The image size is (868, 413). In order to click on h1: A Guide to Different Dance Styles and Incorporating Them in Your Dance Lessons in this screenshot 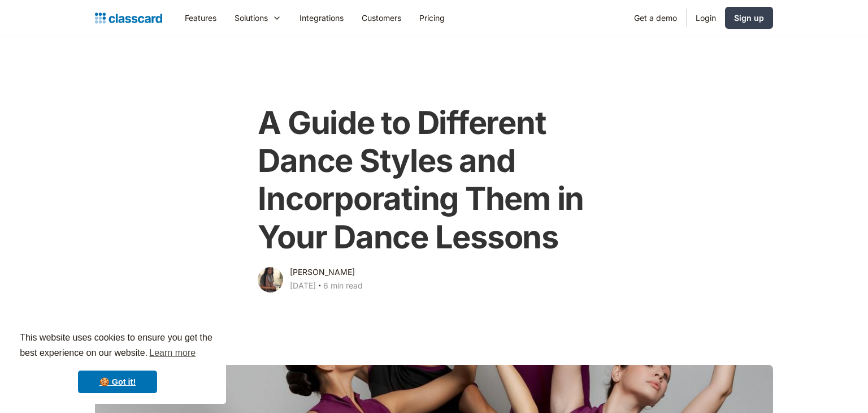, I will do `click(433, 180)`.